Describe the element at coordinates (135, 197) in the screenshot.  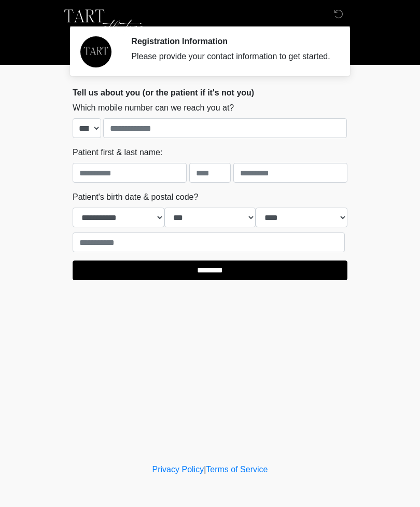
I see `label: Patient's birth date & postal code?` at that location.